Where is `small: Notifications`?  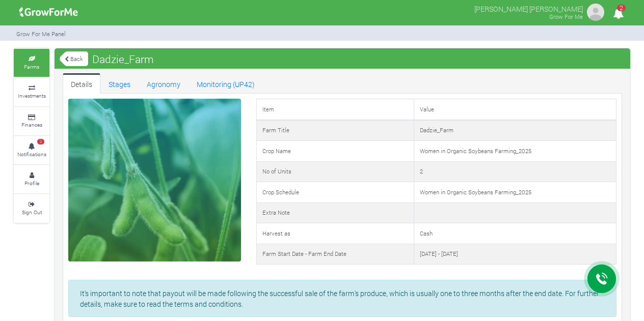 small: Notifications is located at coordinates (31, 154).